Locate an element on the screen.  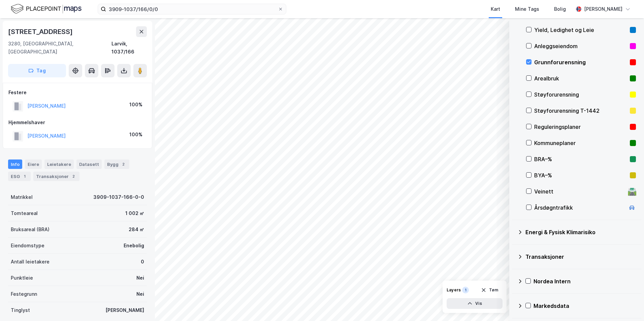
button: Tøm is located at coordinates (489, 290).